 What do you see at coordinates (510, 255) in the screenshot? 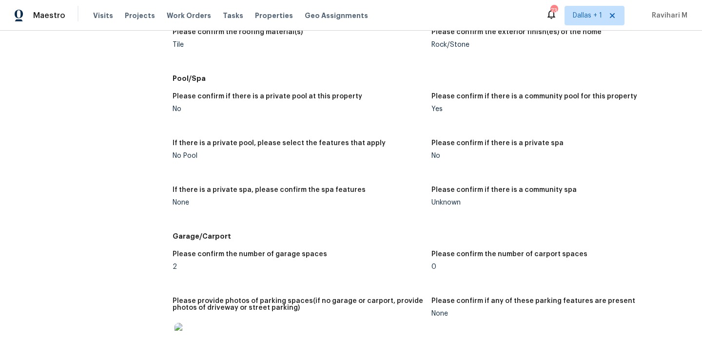
I see `h5: Please confirm the number of carport spaces` at bounding box center [510, 255].